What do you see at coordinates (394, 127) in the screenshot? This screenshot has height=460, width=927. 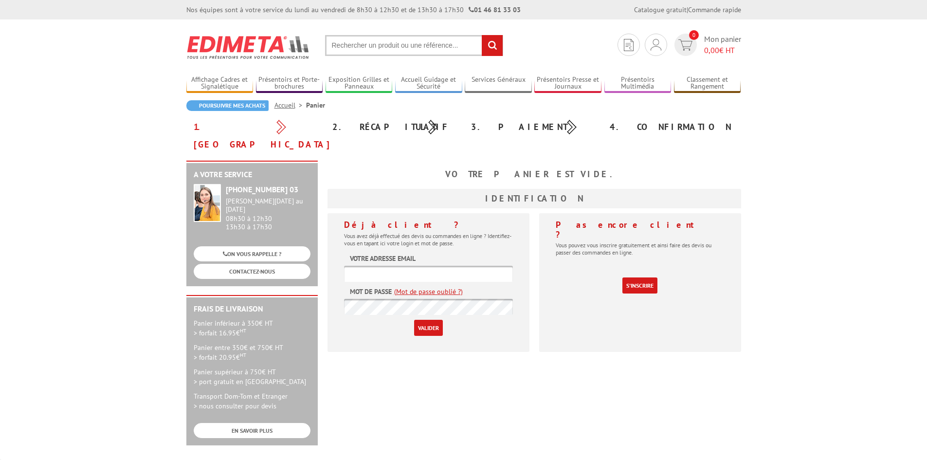 I see `div: 2. Récapitulatif` at bounding box center [394, 127].